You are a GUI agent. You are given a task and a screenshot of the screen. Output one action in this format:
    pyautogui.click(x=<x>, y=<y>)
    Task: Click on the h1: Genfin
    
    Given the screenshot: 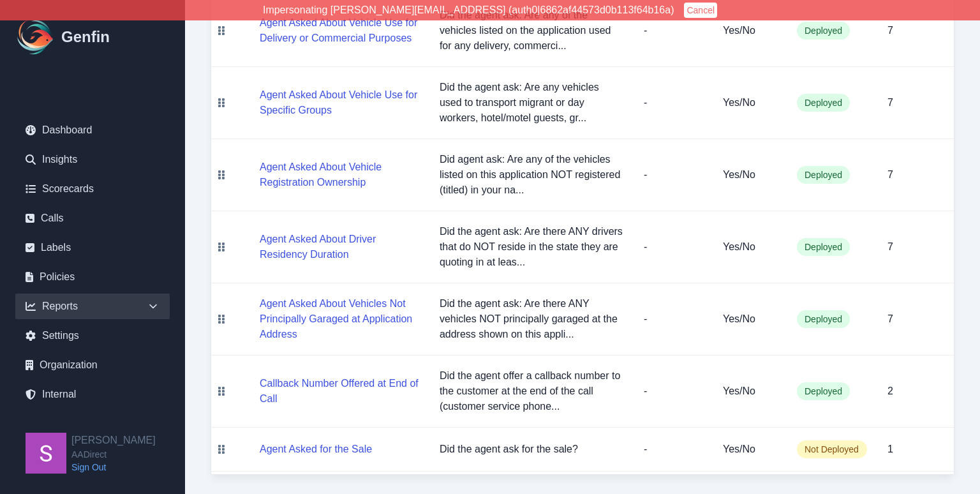 What is the action you would take?
    pyautogui.click(x=86, y=37)
    